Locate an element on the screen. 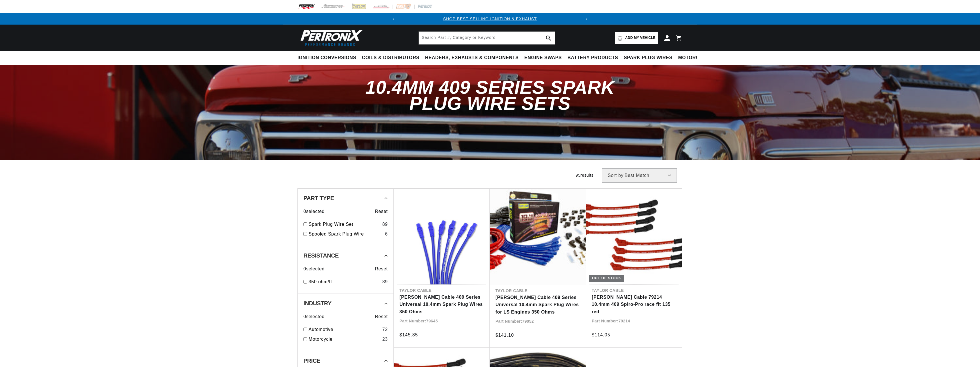  button: Translation missing: en.sections.announcements.next_announcement is located at coordinates (587, 19).